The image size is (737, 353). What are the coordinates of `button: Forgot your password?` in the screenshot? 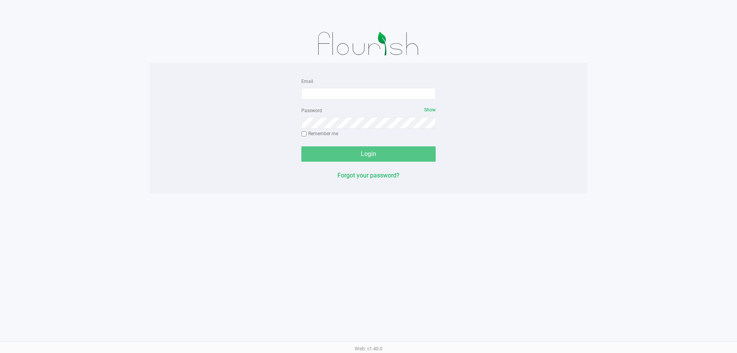 It's located at (369, 175).